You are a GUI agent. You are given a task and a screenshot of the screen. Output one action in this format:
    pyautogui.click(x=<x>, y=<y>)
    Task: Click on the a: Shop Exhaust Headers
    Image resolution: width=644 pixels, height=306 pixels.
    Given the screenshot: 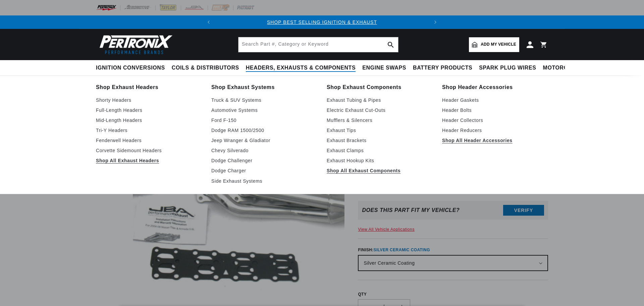 What is the action you would take?
    pyautogui.click(x=149, y=88)
    